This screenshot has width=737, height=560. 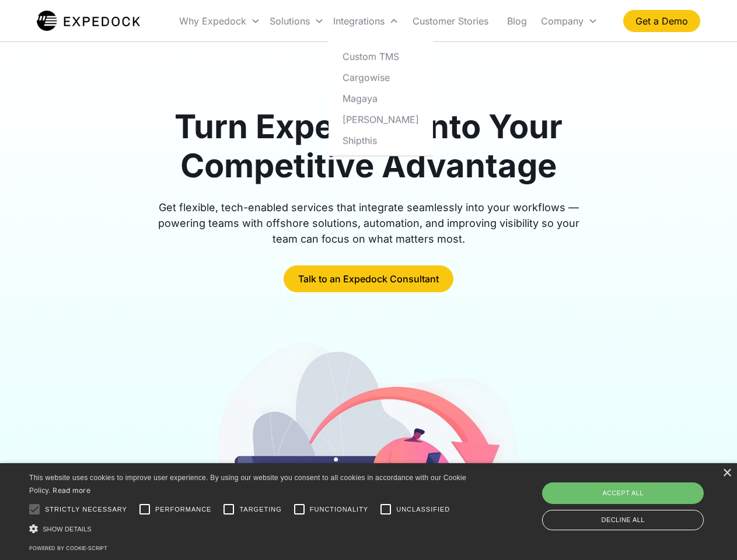 I want to click on span: Functionality, so click(x=340, y=509).